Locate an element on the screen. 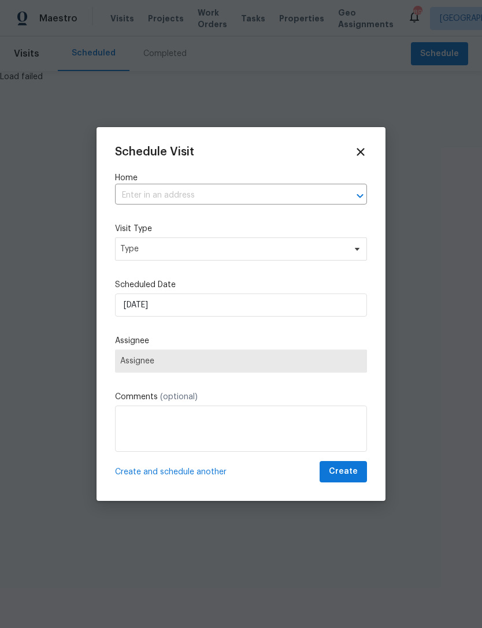  label: Scheduled Date is located at coordinates (241, 285).